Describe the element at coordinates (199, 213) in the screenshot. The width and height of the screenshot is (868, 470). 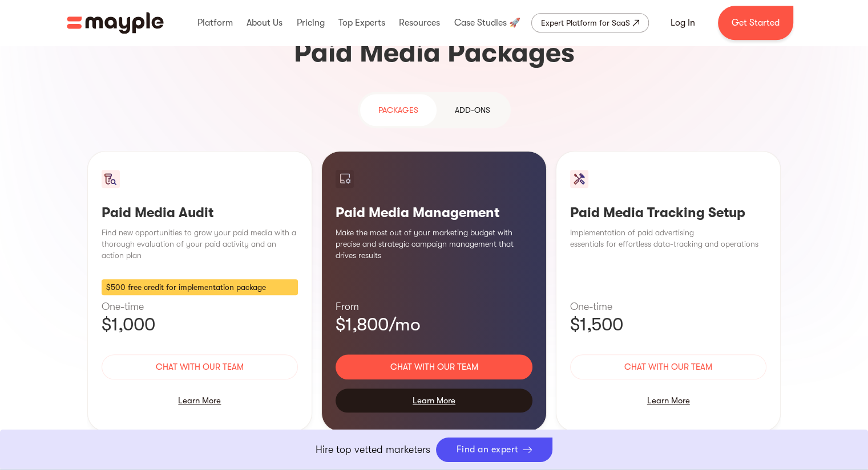
I see `h3: Paid Media Audit` at that location.